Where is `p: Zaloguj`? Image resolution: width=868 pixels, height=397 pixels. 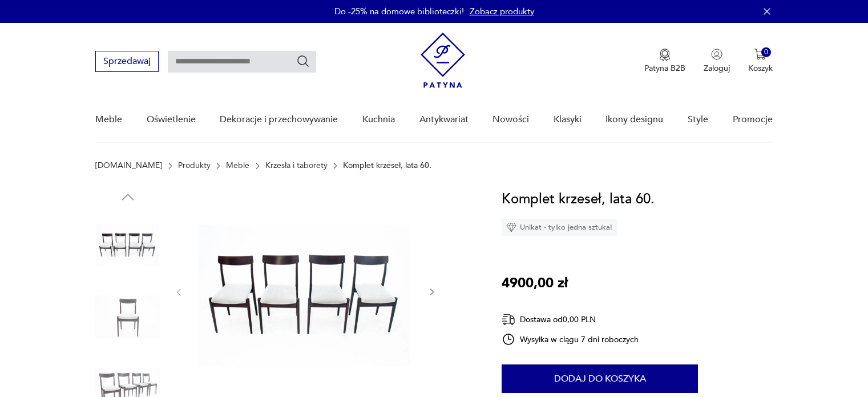
p: Zaloguj is located at coordinates (716, 68).